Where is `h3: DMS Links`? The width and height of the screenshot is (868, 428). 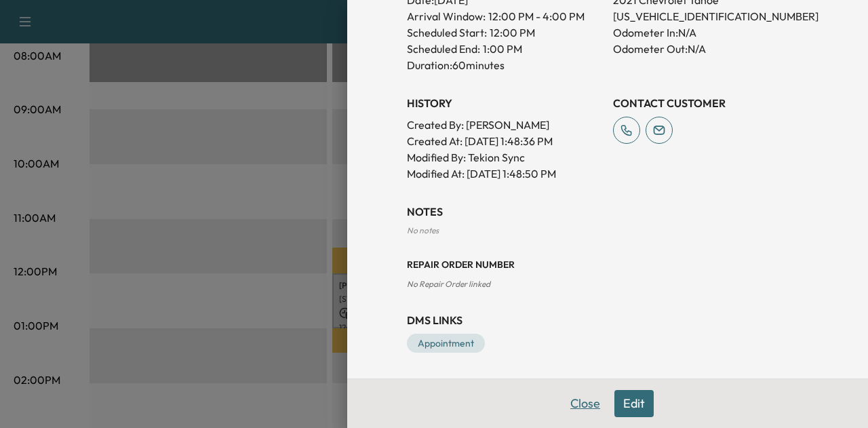
h3: DMS Links is located at coordinates (608, 320).